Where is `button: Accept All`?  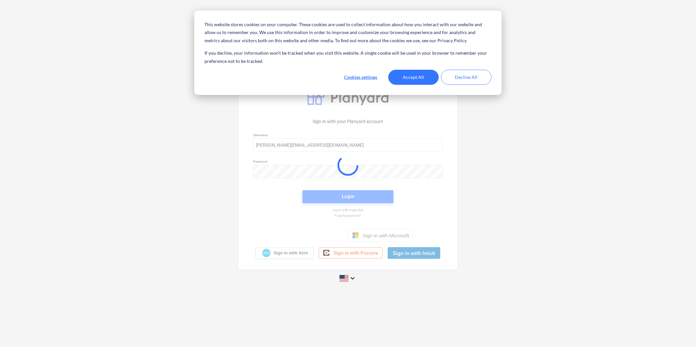 button: Accept All is located at coordinates (413, 77).